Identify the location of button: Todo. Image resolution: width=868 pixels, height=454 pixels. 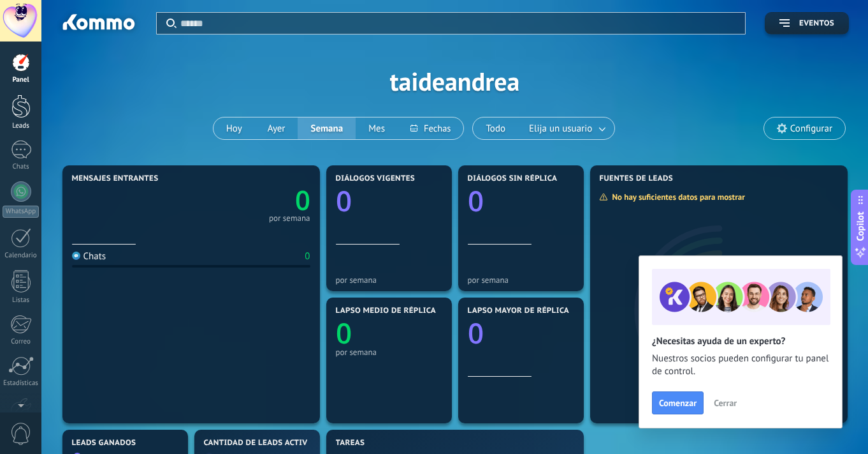
(495, 128).